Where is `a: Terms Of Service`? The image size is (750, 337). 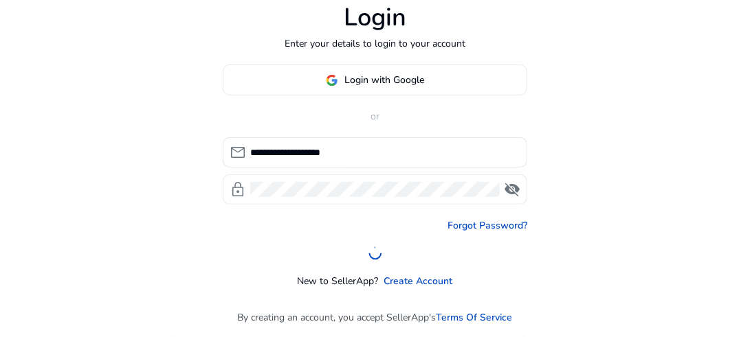 a: Terms Of Service is located at coordinates (474, 317).